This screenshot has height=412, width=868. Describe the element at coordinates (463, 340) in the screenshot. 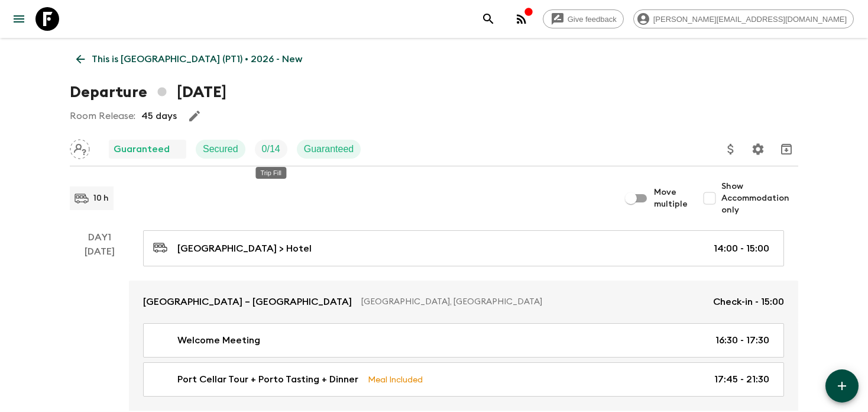

I see `a: Welcome Meeting16:30 - 17:30` at that location.